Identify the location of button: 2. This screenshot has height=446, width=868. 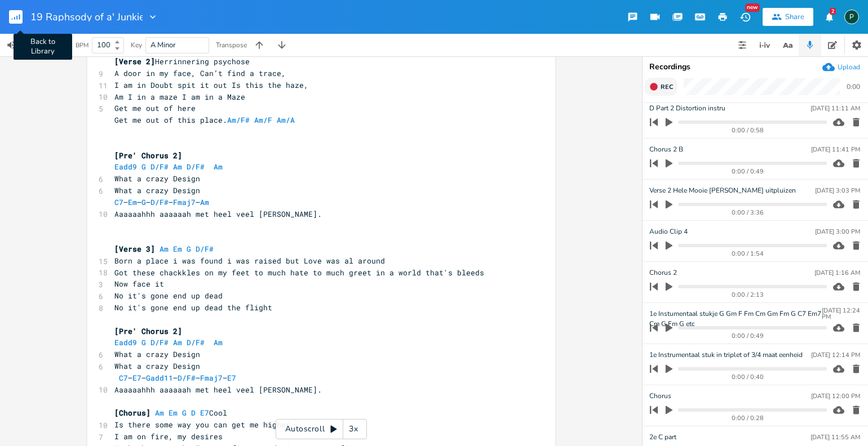
(829, 17).